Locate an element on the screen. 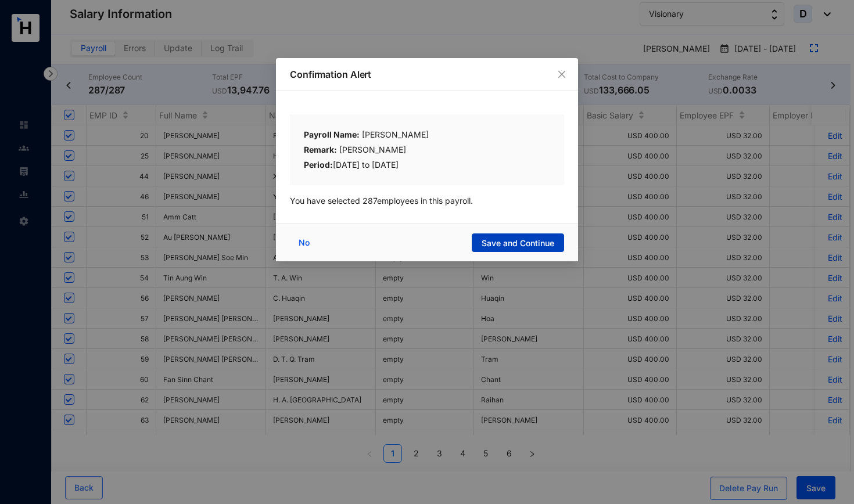 The height and width of the screenshot is (504, 854). span: You have selected 287 employees in this payroll. is located at coordinates (381, 200).